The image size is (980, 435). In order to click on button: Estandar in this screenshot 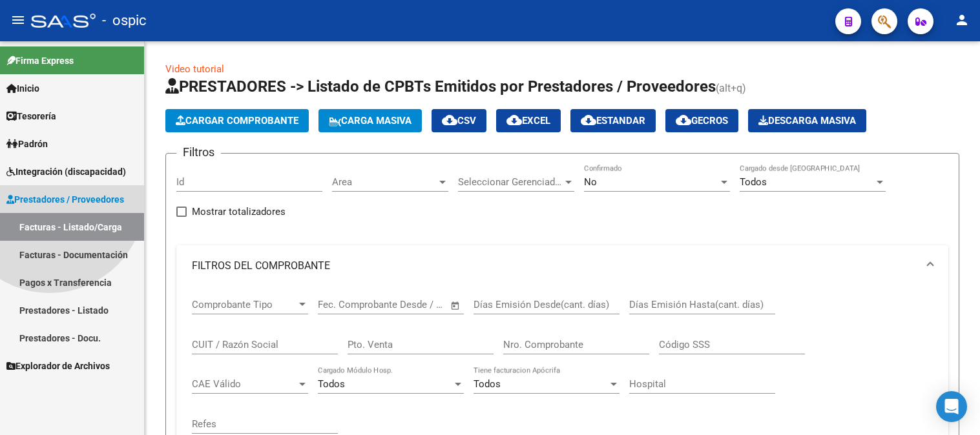, I will do `click(613, 121)`.